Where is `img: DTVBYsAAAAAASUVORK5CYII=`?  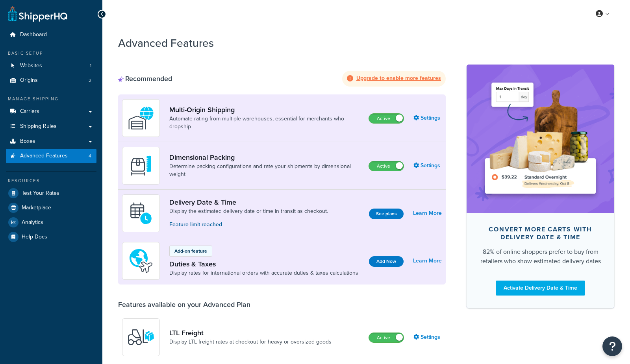
img: DTVBYsAAAAAASUVORK5CYII= is located at coordinates (141, 166).